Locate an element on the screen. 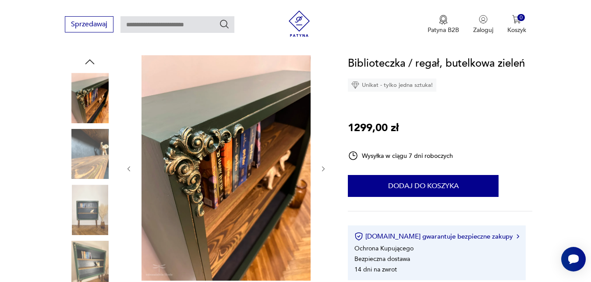 Image resolution: width=591 pixels, height=282 pixels. button: Szukaj is located at coordinates (224, 24).